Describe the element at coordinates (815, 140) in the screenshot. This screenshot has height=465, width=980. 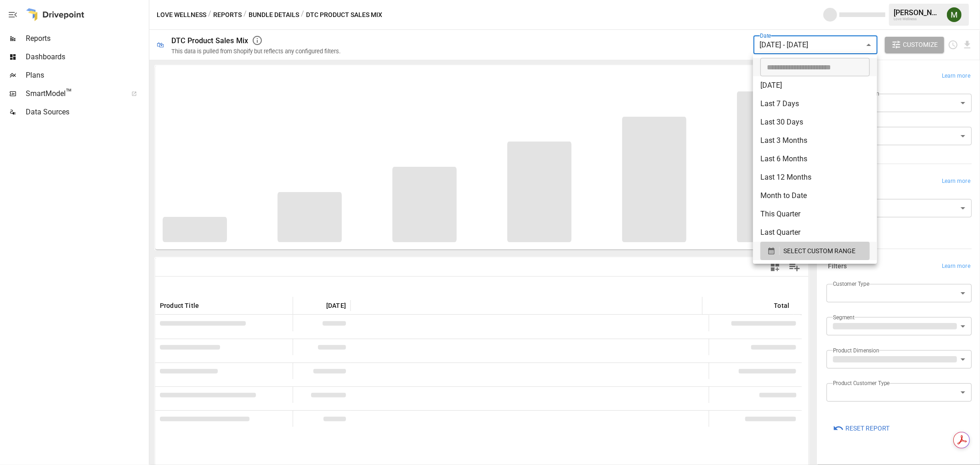
I see `li: Last 3 Months` at that location.